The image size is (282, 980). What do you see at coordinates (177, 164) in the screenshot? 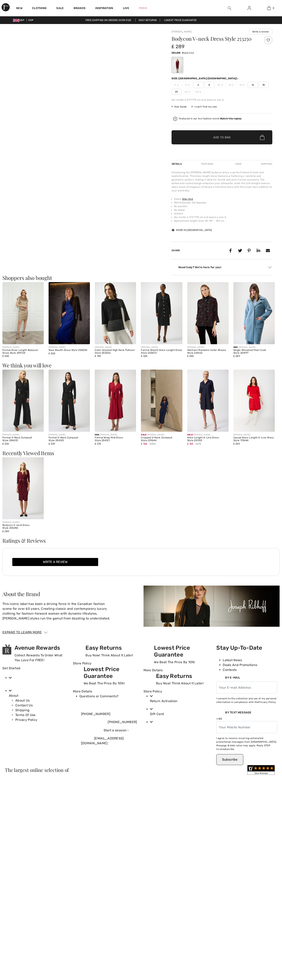
I see `div: Details` at bounding box center [177, 164].